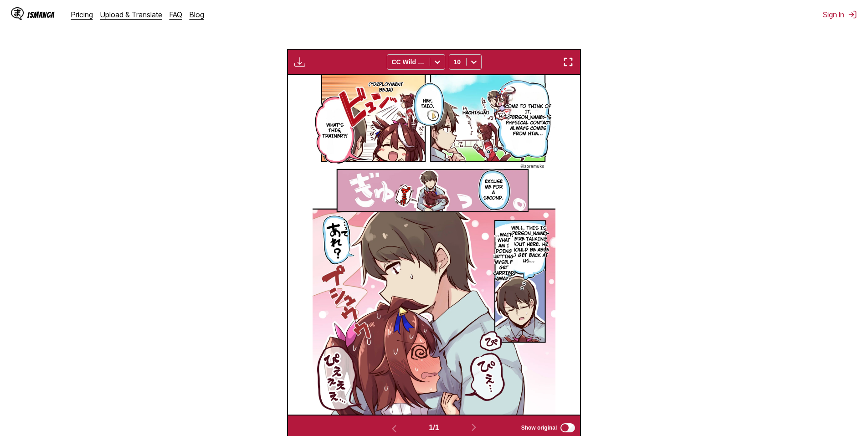 The image size is (868, 436). What do you see at coordinates (197, 14) in the screenshot?
I see `a: Blog` at bounding box center [197, 14].